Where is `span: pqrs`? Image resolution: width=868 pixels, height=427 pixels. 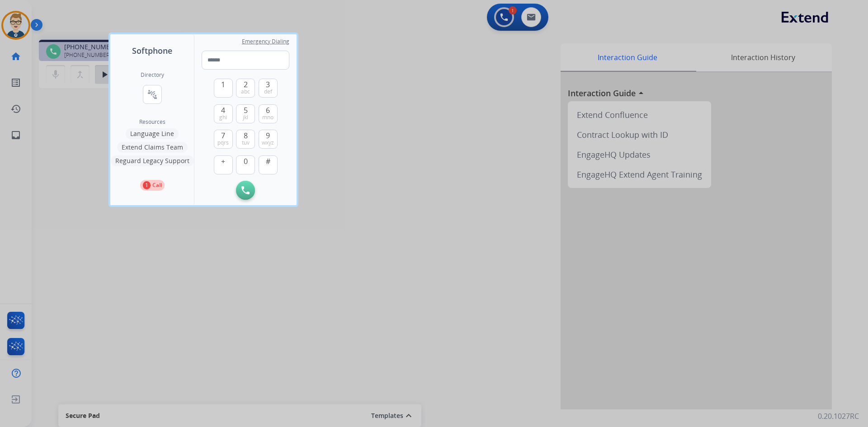 span: pqrs is located at coordinates (223, 143).